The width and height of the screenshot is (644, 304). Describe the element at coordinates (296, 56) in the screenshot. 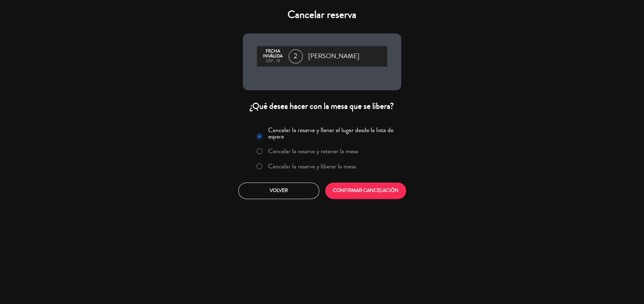

I see `span: 2` at that location.